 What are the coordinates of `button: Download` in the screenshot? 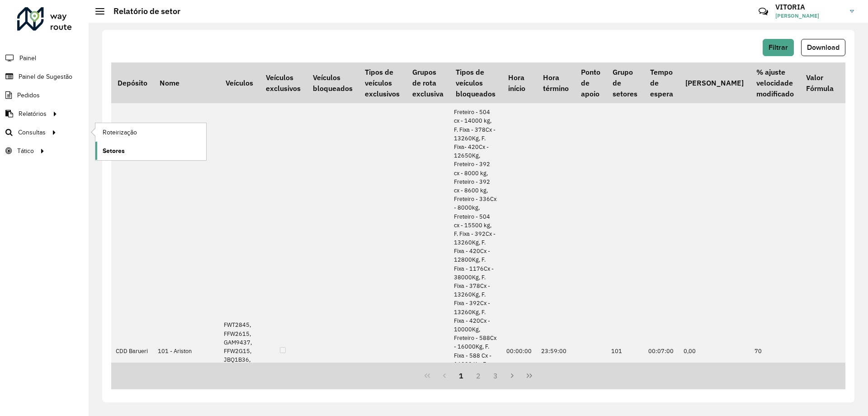 It's located at (823, 47).